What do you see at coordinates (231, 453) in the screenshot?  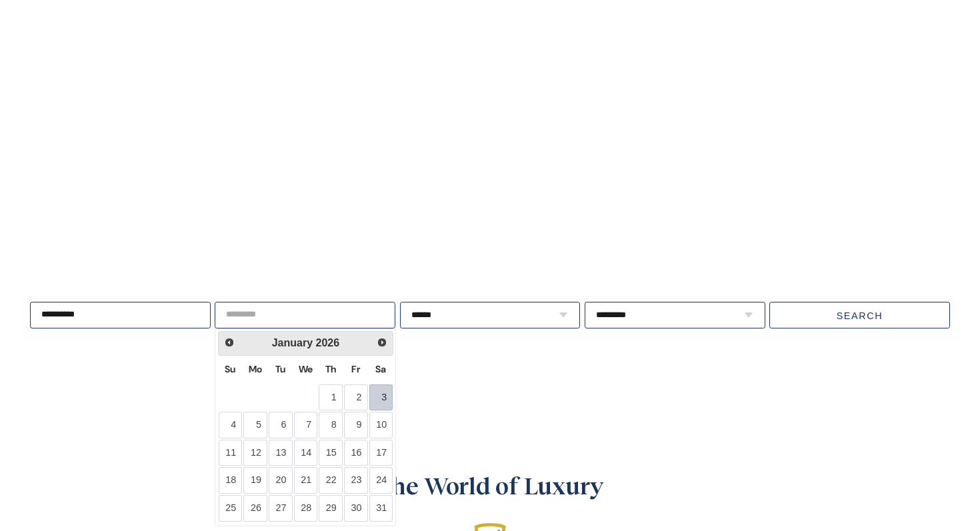 I see `a: 11` at bounding box center [231, 453].